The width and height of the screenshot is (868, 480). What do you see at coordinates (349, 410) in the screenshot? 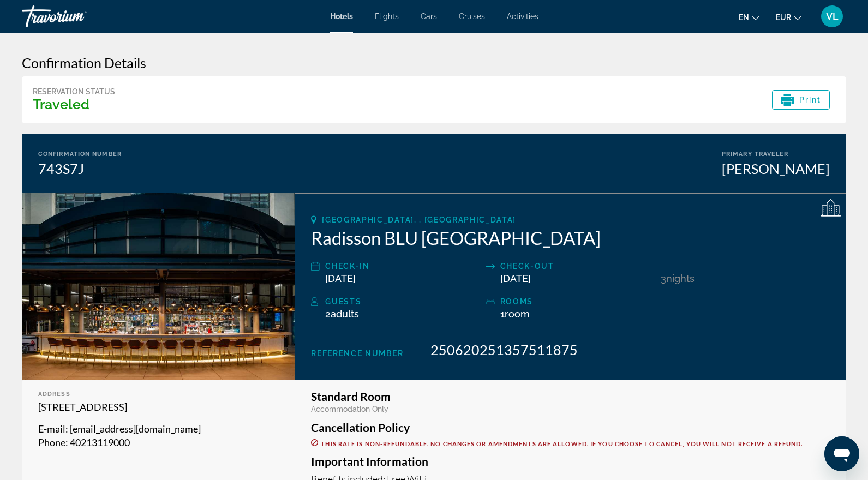
I see `span: Accommodation Only` at bounding box center [349, 410].